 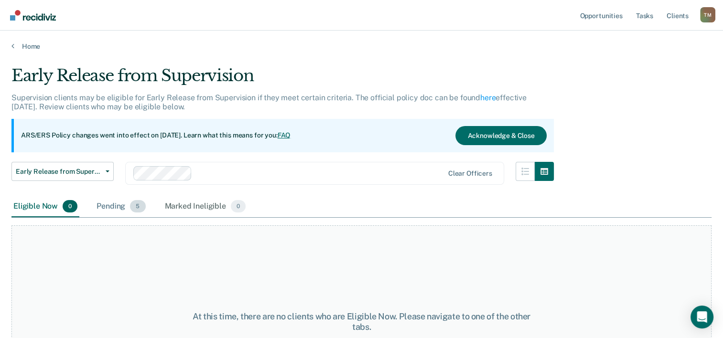 I want to click on div: T M, so click(x=707, y=15).